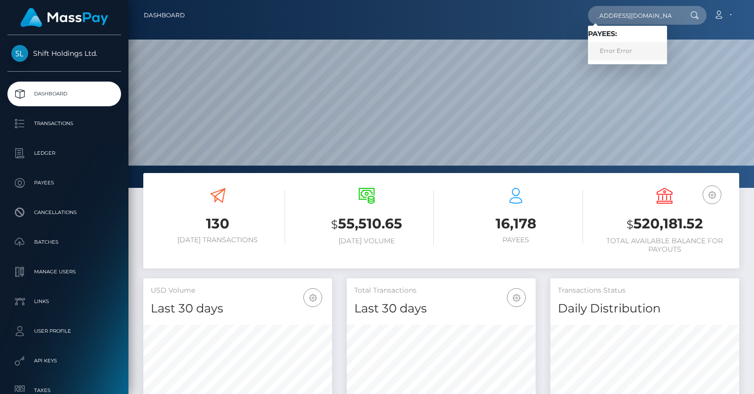 This screenshot has height=394, width=754. I want to click on p: Dashboard, so click(64, 94).